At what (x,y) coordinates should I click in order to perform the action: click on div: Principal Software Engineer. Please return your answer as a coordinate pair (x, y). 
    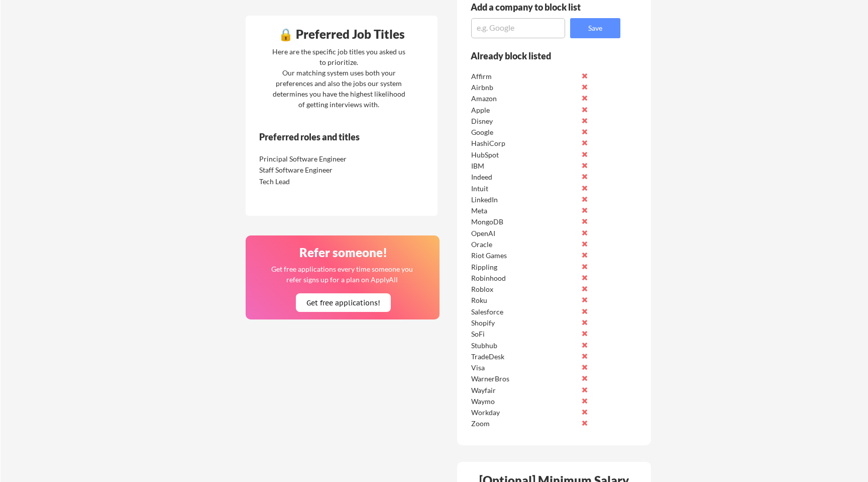
    Looking at the image, I should click on (312, 159).